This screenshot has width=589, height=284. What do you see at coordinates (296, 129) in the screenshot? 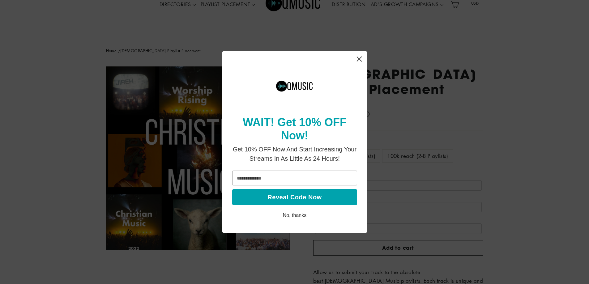
I see `strong: WAIT! Get 10% OFF Now!` at bounding box center [296, 129].